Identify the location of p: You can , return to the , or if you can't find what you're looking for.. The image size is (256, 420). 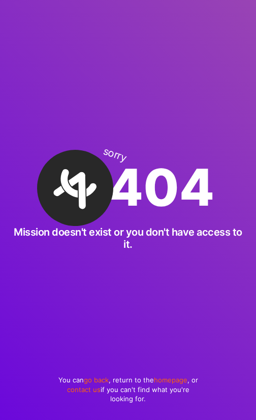
(128, 389).